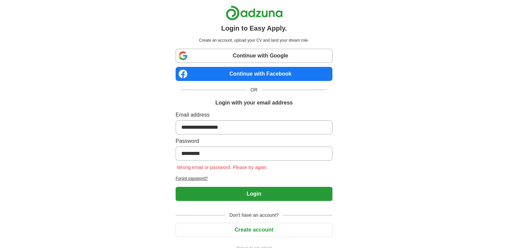 This screenshot has height=248, width=508. What do you see at coordinates (254, 215) in the screenshot?
I see `span: Don't have an account?` at bounding box center [254, 215].